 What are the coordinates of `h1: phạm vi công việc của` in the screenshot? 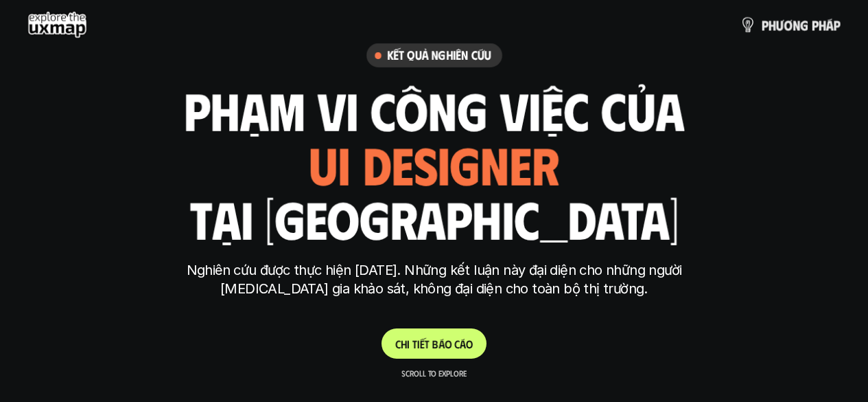 It's located at (434, 109).